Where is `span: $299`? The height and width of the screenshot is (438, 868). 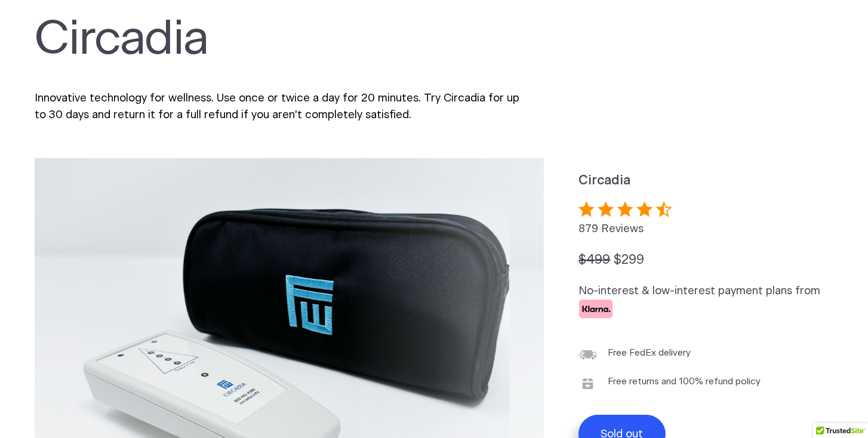
span: $299 is located at coordinates (628, 259).